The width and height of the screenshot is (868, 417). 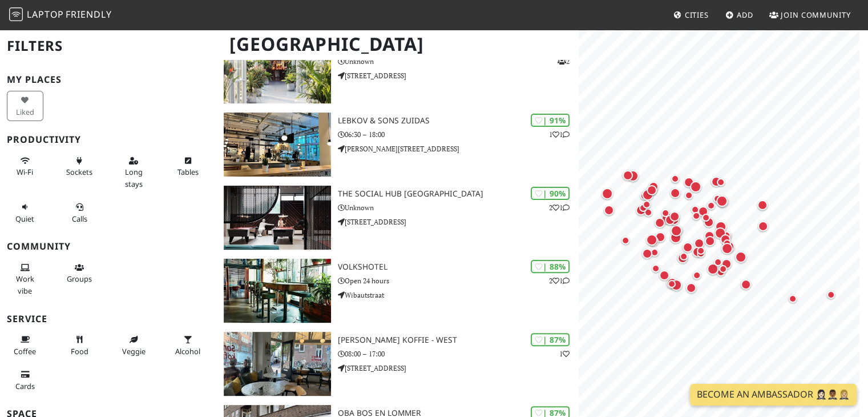 What do you see at coordinates (810, 15) in the screenshot?
I see `a: Join Community` at bounding box center [810, 15].